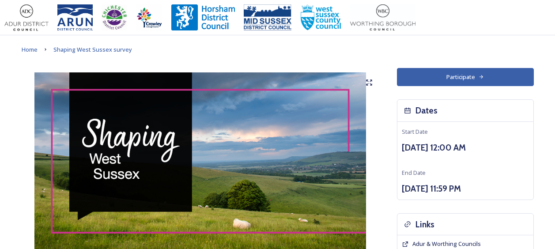 This screenshot has width=555, height=249. Describe the element at coordinates (426, 110) in the screenshot. I see `h3: Dates` at that location.